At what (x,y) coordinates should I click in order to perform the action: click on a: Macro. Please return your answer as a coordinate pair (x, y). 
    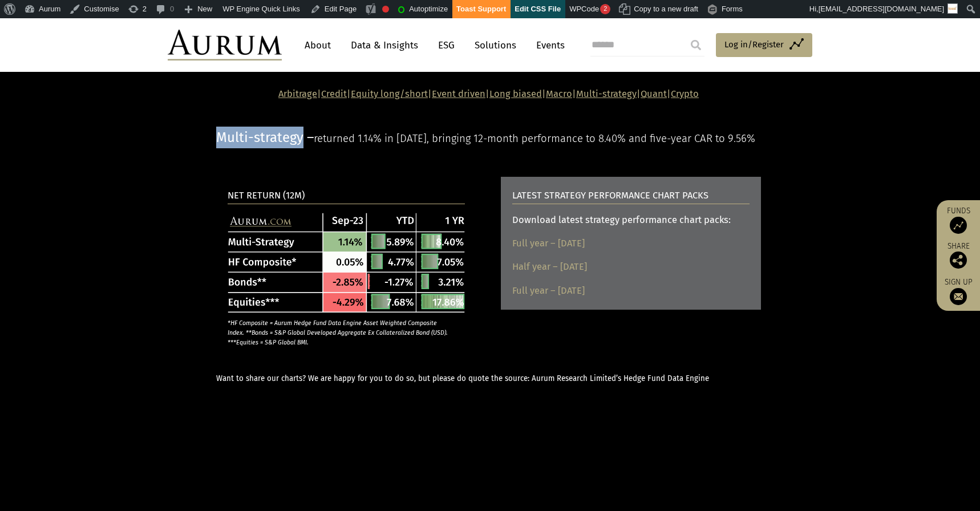
    Looking at the image, I should click on (559, 94).